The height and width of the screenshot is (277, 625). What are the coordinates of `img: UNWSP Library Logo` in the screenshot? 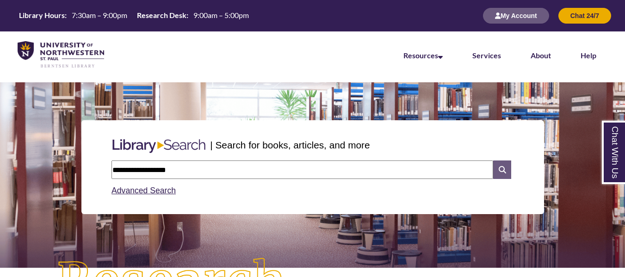 It's located at (61, 55).